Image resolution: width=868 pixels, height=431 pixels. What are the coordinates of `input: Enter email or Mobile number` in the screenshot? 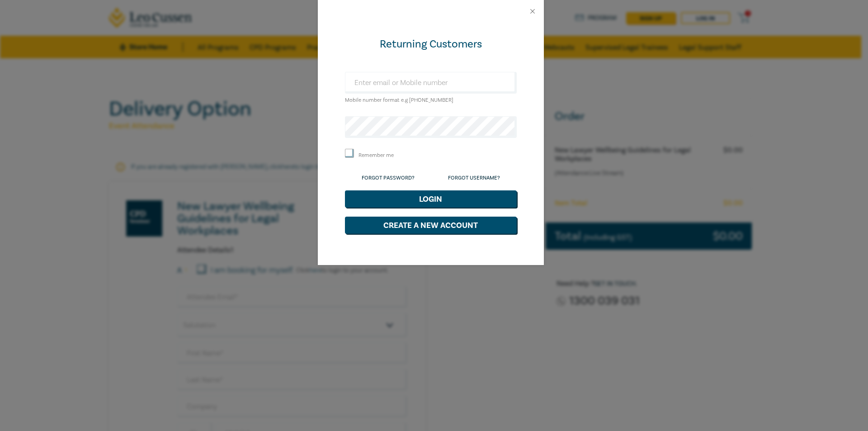 It's located at (431, 83).